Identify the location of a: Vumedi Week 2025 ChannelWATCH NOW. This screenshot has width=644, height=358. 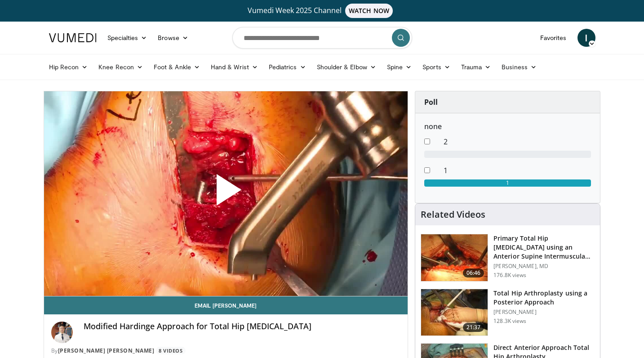
(322, 11).